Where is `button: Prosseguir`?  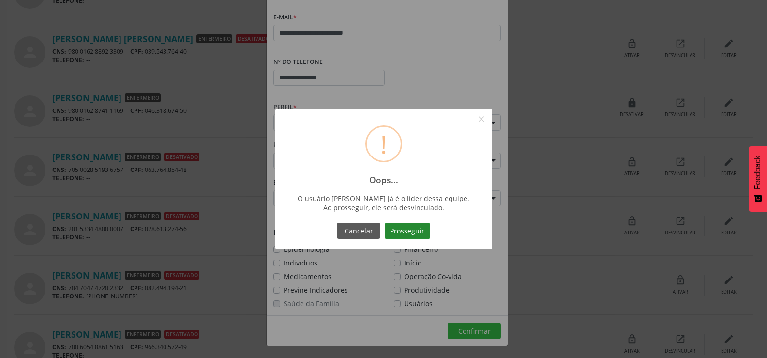 button: Prosseguir is located at coordinates (408, 231).